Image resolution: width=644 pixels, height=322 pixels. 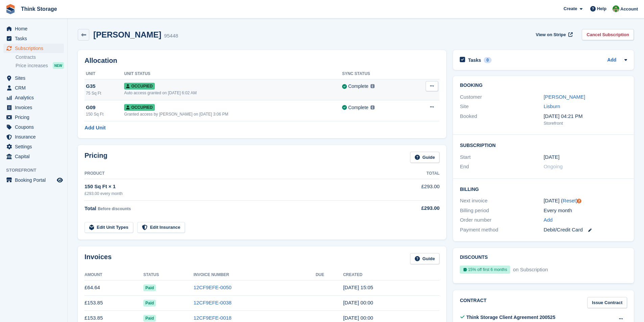 What do you see at coordinates (58, 66) in the screenshot?
I see `div: NEW` at bounding box center [58, 66].